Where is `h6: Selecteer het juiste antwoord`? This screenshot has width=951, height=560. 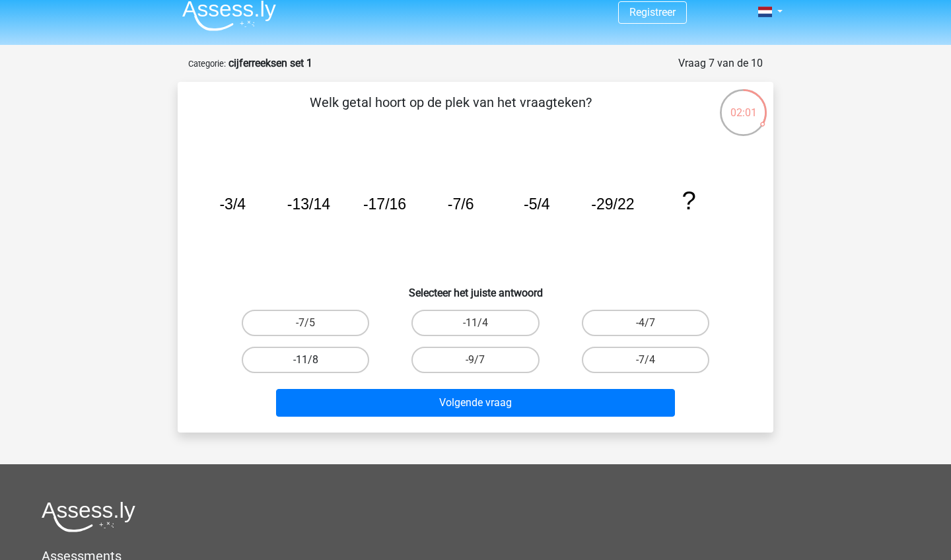
h6: Selecteer het juiste antwoord is located at coordinates (476, 287).